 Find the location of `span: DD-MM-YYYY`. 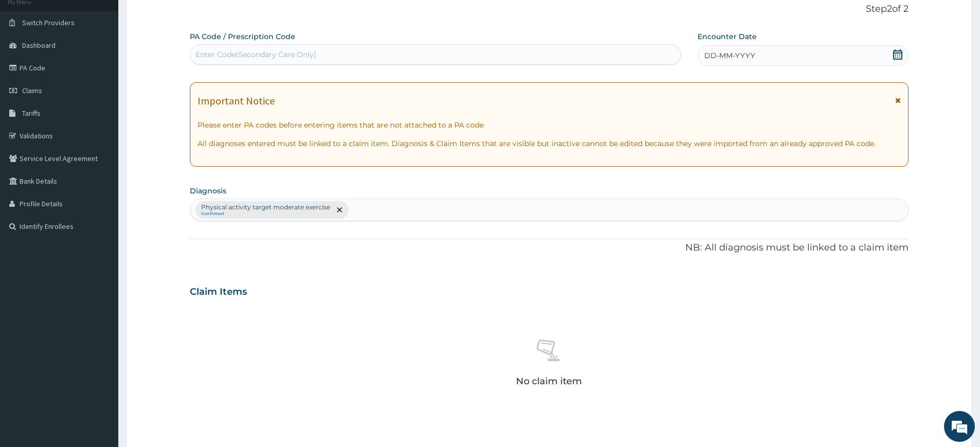

span: DD-MM-YYYY is located at coordinates (729, 55).